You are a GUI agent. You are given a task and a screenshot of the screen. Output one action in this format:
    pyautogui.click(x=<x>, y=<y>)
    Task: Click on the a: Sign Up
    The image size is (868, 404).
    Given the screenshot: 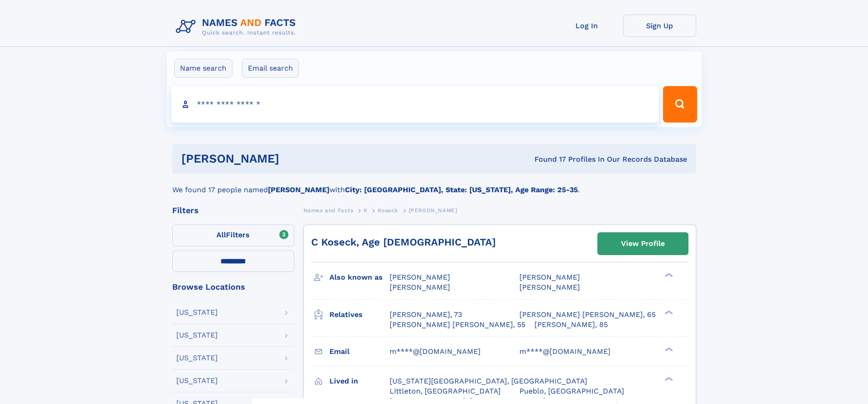 What is the action you would take?
    pyautogui.click(x=660, y=25)
    